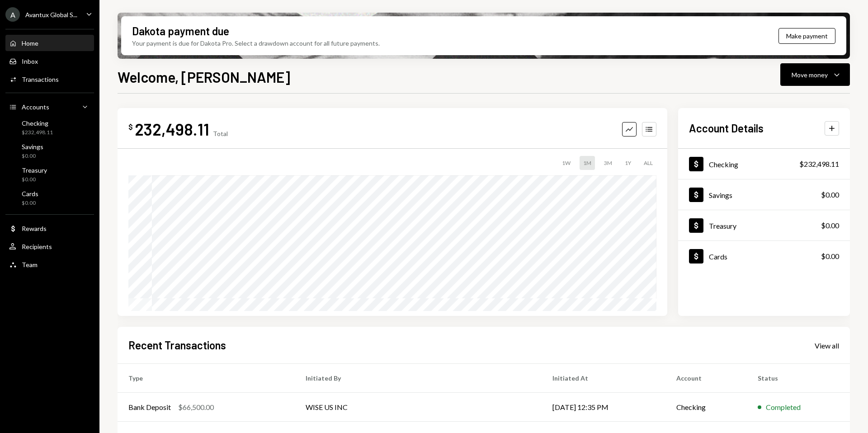 Image resolution: width=868 pixels, height=433 pixels. What do you see at coordinates (566, 163) in the screenshot?
I see `div: 1W` at bounding box center [566, 163].